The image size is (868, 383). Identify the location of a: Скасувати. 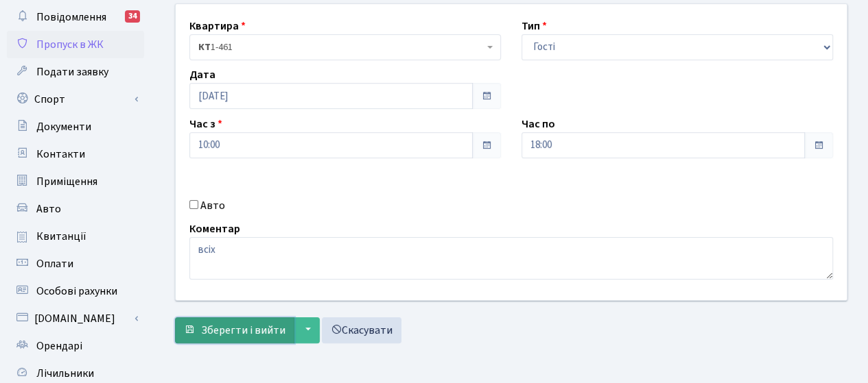
(361, 331).